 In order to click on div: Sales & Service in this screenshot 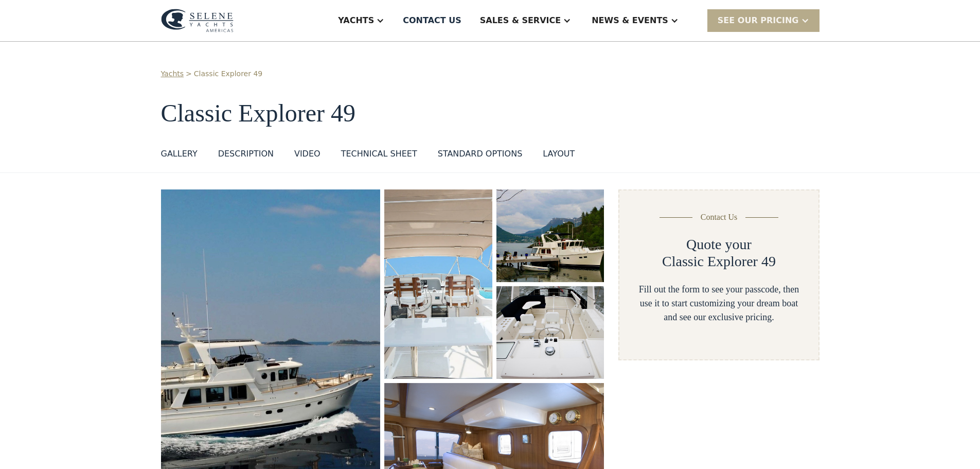, I will do `click(520, 21)`.